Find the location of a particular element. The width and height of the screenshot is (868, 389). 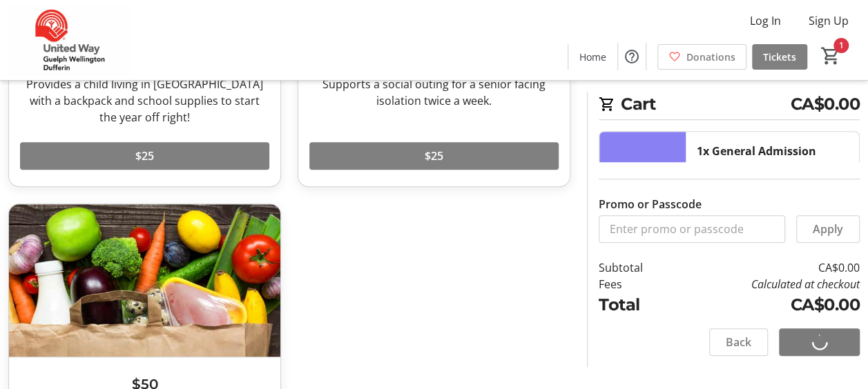

td: Fees is located at coordinates (636, 284).